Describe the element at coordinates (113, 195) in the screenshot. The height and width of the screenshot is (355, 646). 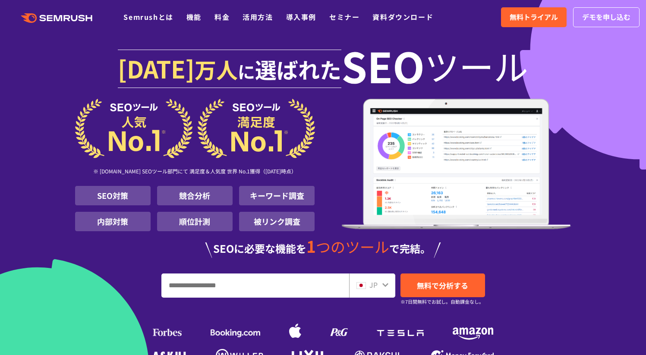
I see `li: SEO対策` at that location.